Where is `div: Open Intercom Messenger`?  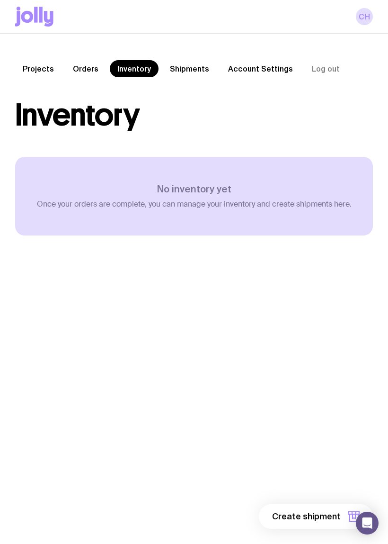 div: Open Intercom Messenger is located at coordinates (368, 523).